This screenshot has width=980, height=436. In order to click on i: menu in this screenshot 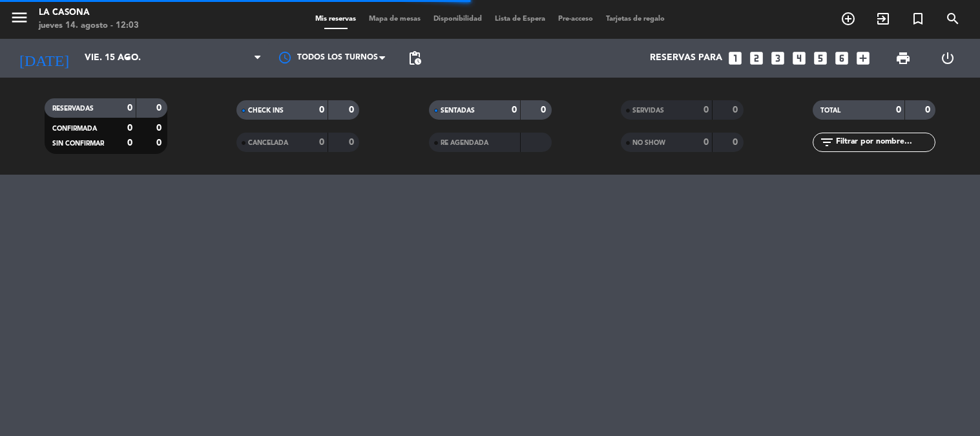, I will do `click(19, 17)`.